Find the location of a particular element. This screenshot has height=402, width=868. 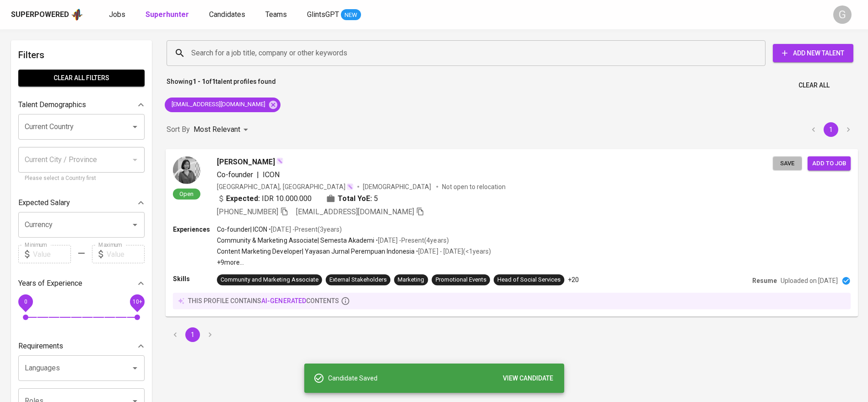

button: Add to job is located at coordinates (829, 163).